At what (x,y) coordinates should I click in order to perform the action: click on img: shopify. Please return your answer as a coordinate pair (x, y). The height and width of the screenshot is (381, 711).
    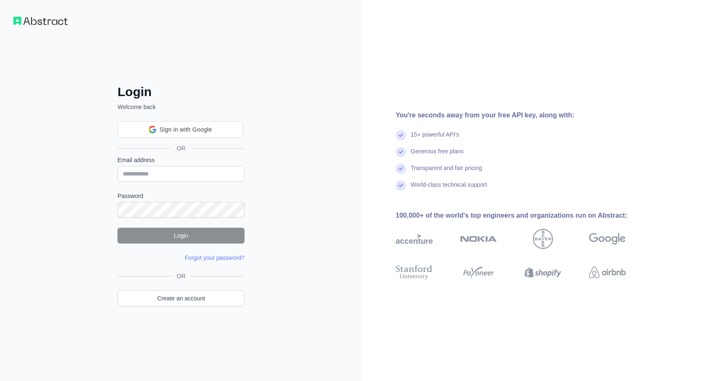
    Looking at the image, I should click on (543, 272).